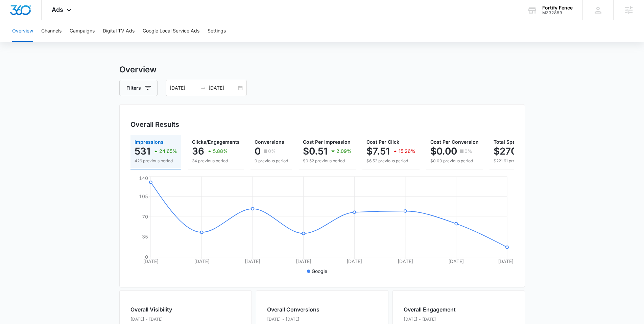  Describe the element at coordinates (145, 236) in the screenshot. I see `tspan: 35` at that location.